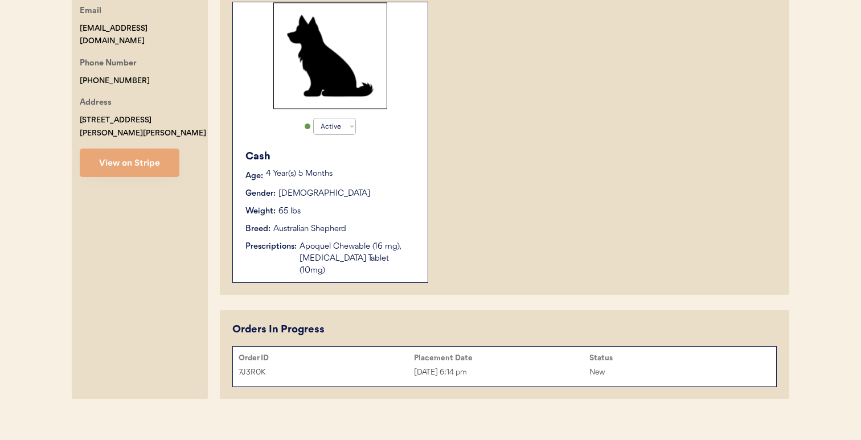 This screenshot has height=440, width=861. I want to click on div: Phone Number, so click(108, 64).